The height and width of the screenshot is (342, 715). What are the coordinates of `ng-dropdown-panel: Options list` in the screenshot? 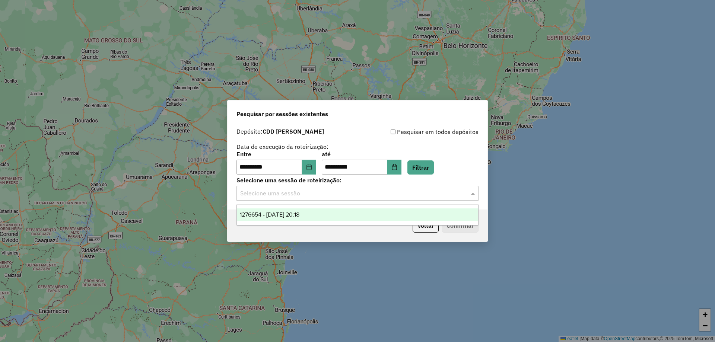 It's located at (358, 215).